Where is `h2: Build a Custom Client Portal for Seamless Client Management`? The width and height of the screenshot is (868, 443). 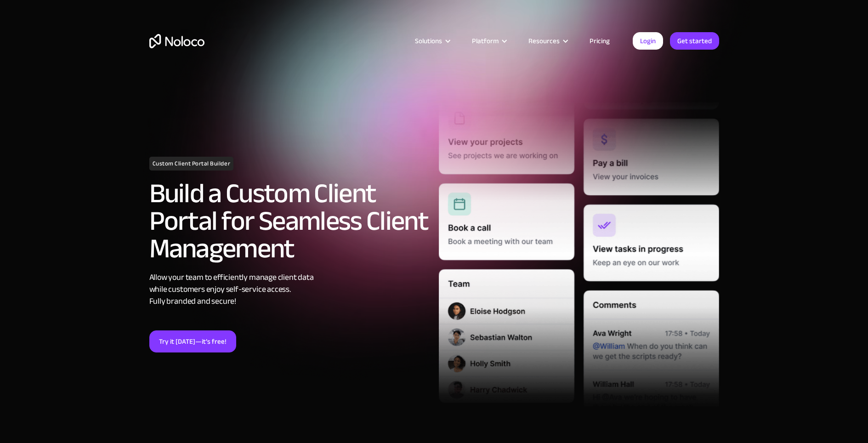 h2: Build a Custom Client Portal for Seamless Client Management is located at coordinates (289, 222).